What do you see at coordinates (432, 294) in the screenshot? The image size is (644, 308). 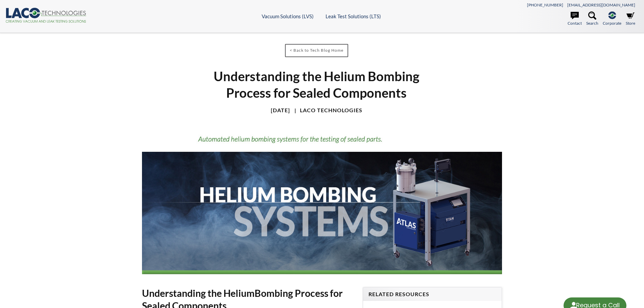 I see `h4: Related Resources` at bounding box center [432, 294].